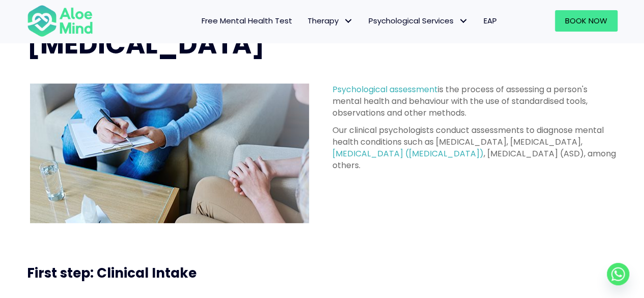 Image resolution: width=644 pixels, height=298 pixels. What do you see at coordinates (618, 274) in the screenshot?
I see `a: Whatsapp` at bounding box center [618, 274].